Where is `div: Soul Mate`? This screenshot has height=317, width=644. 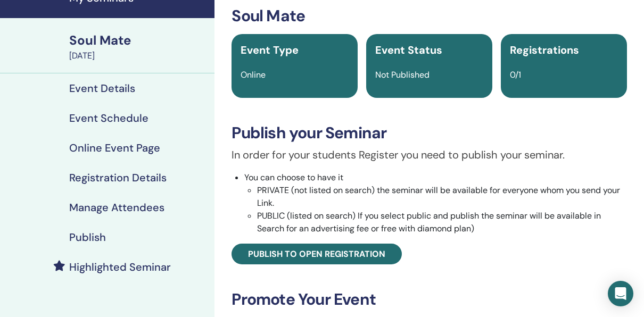
div: Soul Mate is located at coordinates (138, 41).